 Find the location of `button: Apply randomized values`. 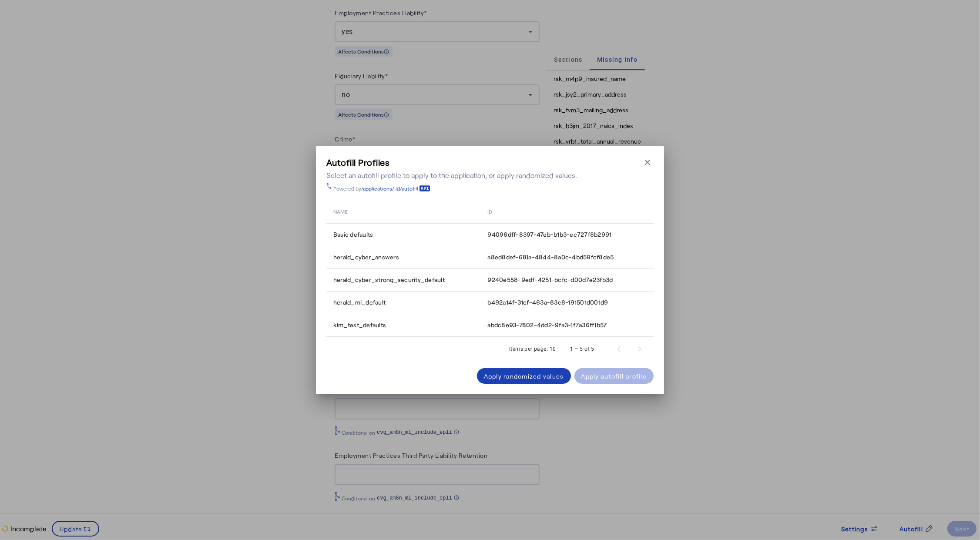

button: Apply randomized values is located at coordinates (524, 376).